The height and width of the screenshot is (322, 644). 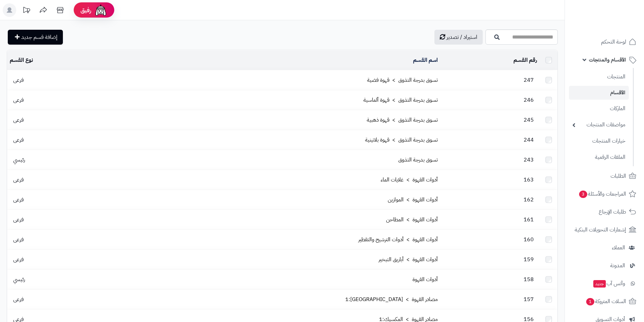 What do you see at coordinates (618, 176) in the screenshot?
I see `span: الطلبات` at bounding box center [618, 176].